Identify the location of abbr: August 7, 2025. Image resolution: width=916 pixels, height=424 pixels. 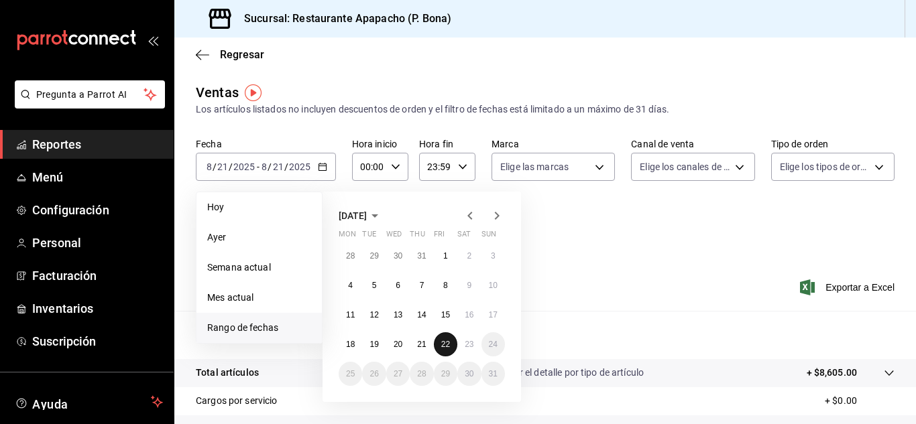
(422, 286).